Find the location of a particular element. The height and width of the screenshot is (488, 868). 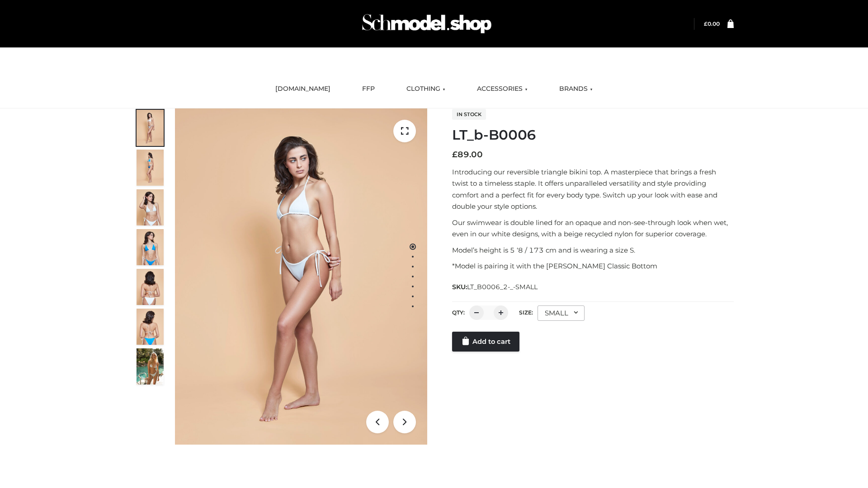

p: Introducing our reversible triangle bikini top. A masterpiece that brings a fresh twist to a time... is located at coordinates (593, 189).